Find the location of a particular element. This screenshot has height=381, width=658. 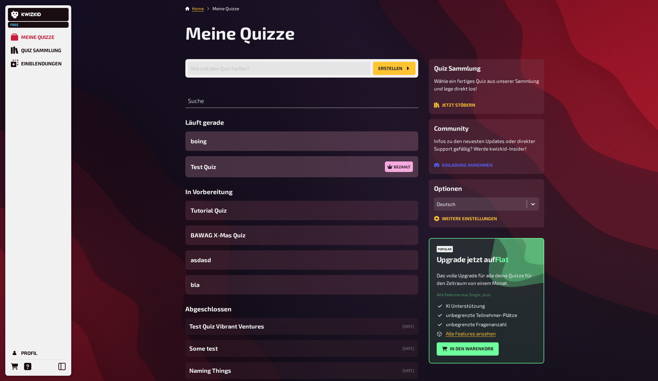

li: Home is located at coordinates (198, 9).